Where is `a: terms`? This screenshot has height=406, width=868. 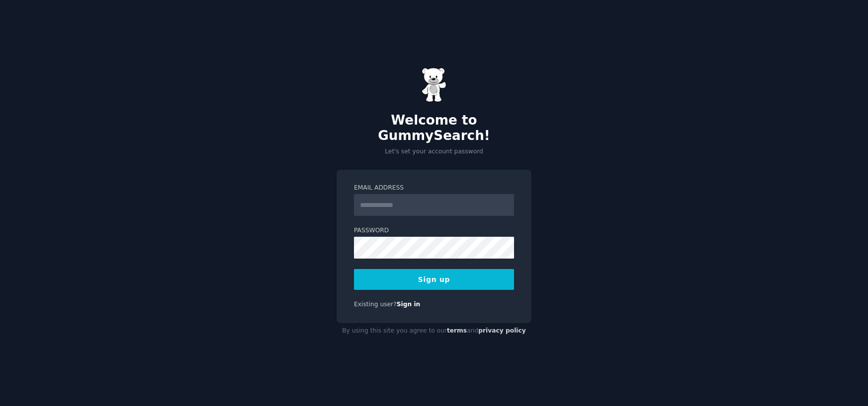
a: terms is located at coordinates (457, 331).